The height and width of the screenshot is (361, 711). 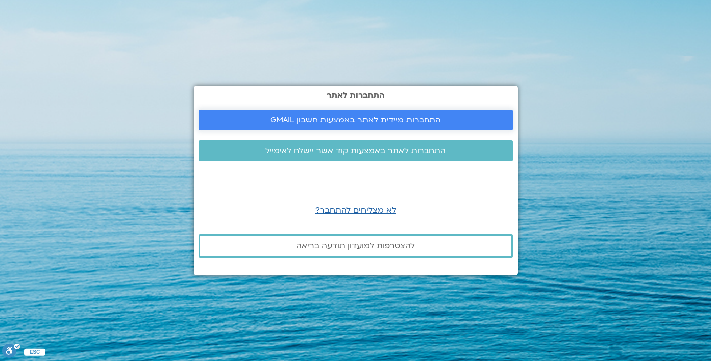 What do you see at coordinates (356, 246) in the screenshot?
I see `a: להצטרפות למועדון תודעה בריאה` at bounding box center [356, 246].